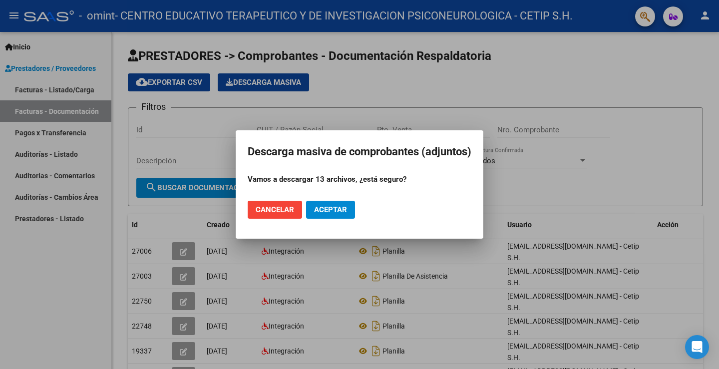  Describe the element at coordinates (274, 210) in the screenshot. I see `span: Cancelar` at that location.